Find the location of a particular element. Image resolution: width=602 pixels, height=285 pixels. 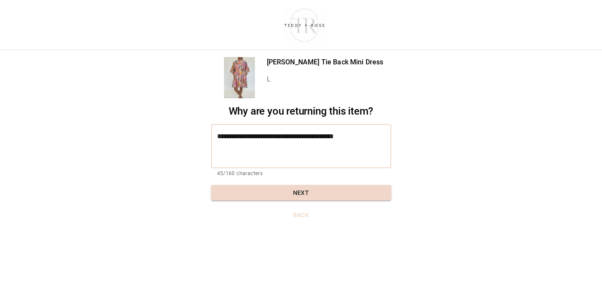

p: 45/160 characters is located at coordinates (301, 174).